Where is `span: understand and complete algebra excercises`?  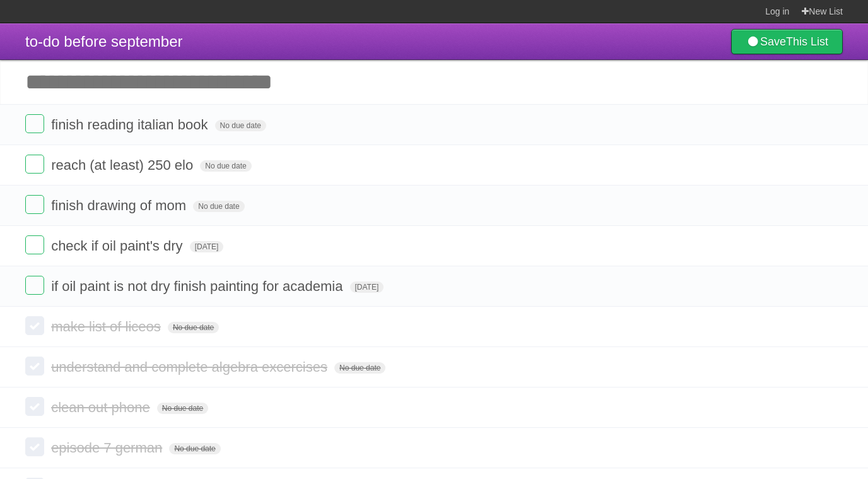
span: understand and complete algebra excercises is located at coordinates (191, 367).